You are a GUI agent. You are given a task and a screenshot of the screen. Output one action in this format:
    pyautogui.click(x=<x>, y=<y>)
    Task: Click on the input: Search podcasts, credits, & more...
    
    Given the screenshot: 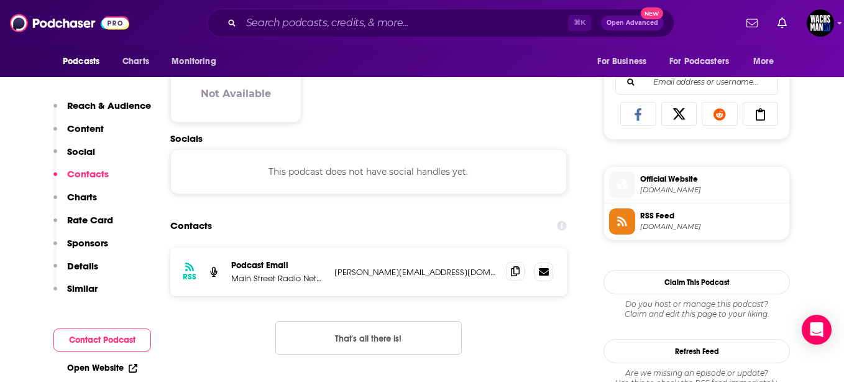 What is the action you would take?
    pyautogui.click(x=405, y=23)
    